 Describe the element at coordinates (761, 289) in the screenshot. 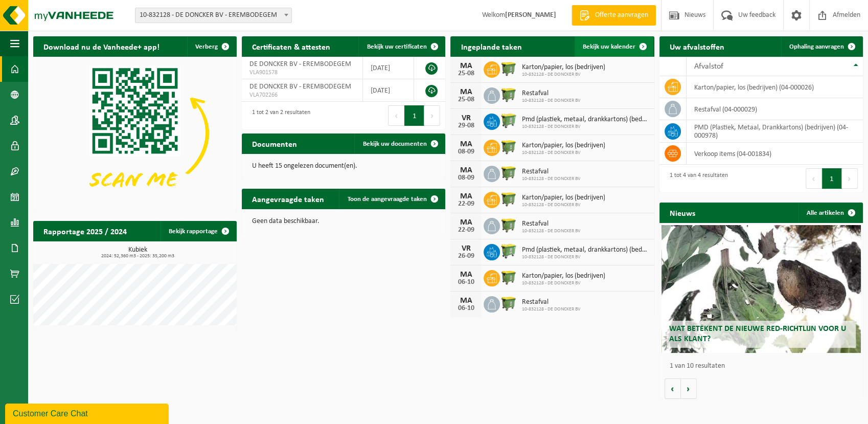

I see `a: Wat betekent de nieuwe RED-richtlijn voor u als klant?` at that location.